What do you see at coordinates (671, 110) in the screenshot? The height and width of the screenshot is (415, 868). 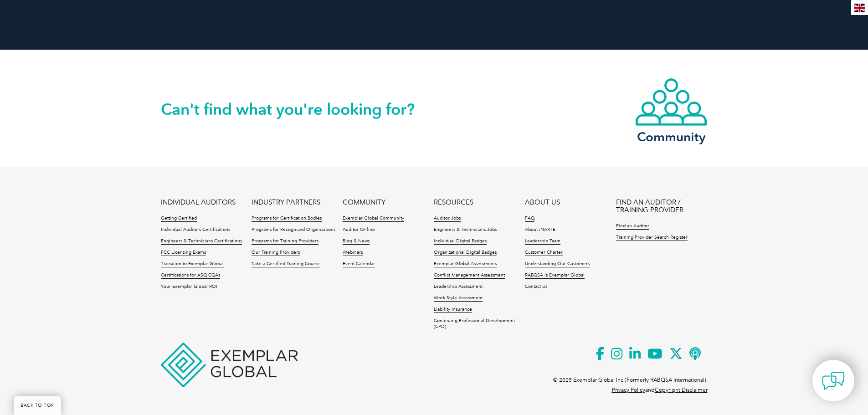 I see `a: Community` at bounding box center [671, 110].